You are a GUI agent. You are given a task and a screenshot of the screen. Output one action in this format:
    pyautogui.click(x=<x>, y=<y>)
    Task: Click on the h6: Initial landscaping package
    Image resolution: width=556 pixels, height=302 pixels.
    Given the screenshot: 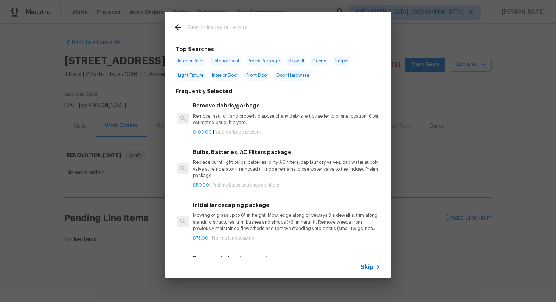 What is the action you would take?
    pyautogui.click(x=286, y=205)
    